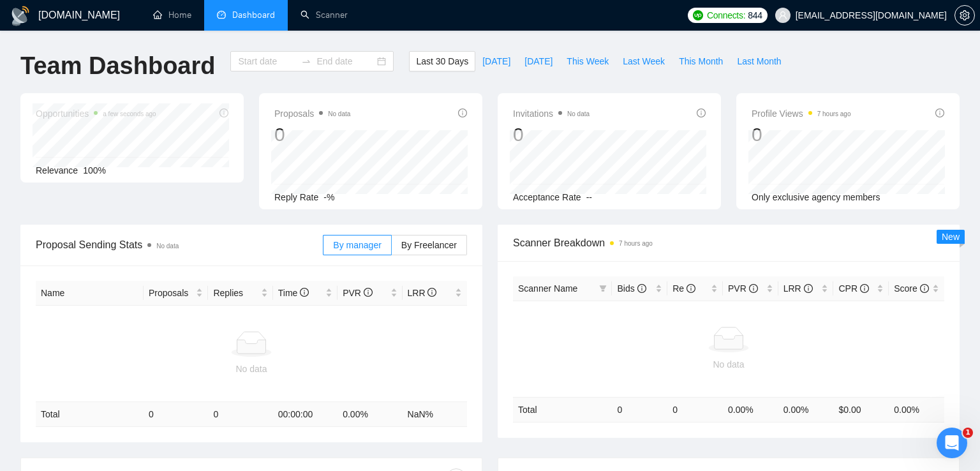 Image resolution: width=980 pixels, height=471 pixels. What do you see at coordinates (965, 15) in the screenshot?
I see `a: setting` at bounding box center [965, 15].